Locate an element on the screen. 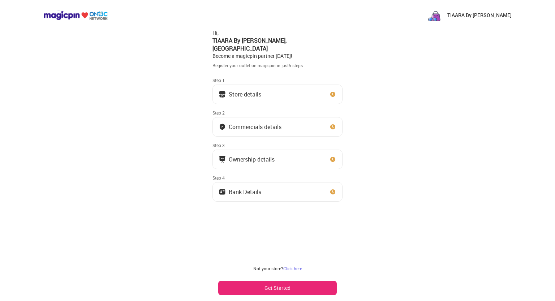 The image size is (555, 301). a: Click here is located at coordinates (293, 268).